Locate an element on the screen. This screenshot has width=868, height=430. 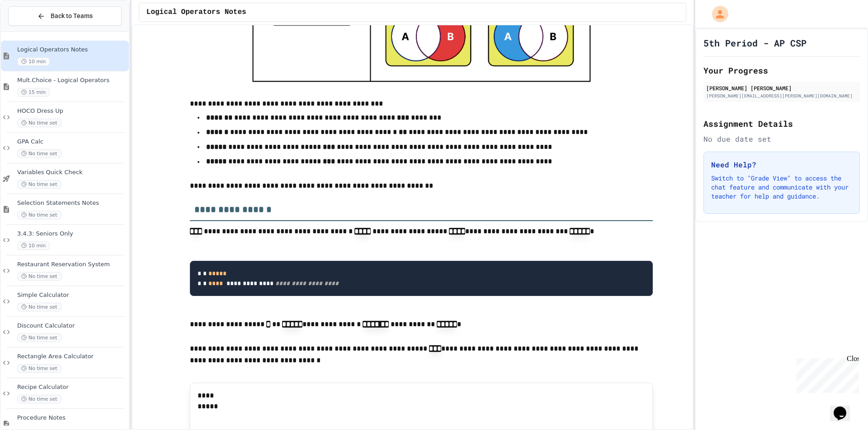
span: Back to Teams is located at coordinates (72, 16).